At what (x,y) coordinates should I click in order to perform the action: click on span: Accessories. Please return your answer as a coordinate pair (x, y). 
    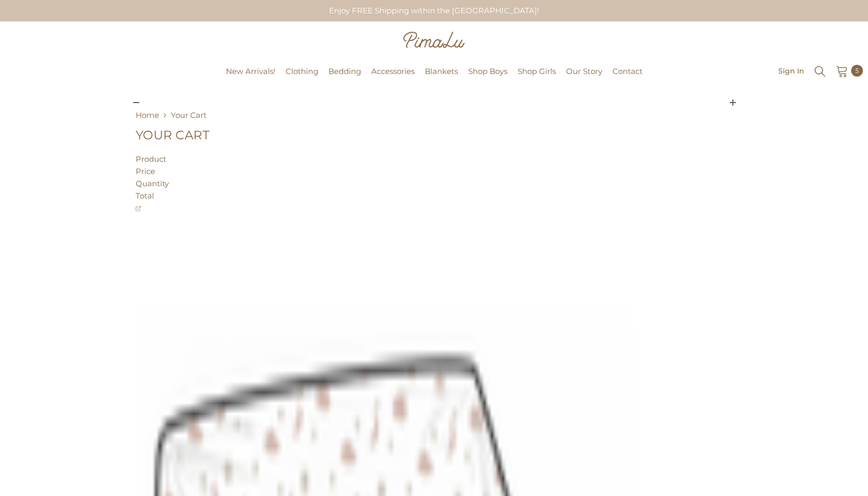
    Looking at the image, I should click on (393, 71).